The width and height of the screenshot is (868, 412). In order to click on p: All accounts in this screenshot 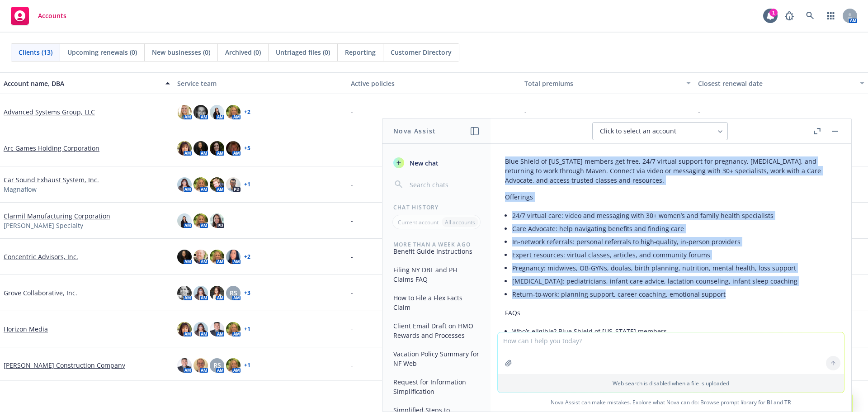, I will do `click(460, 222)`.